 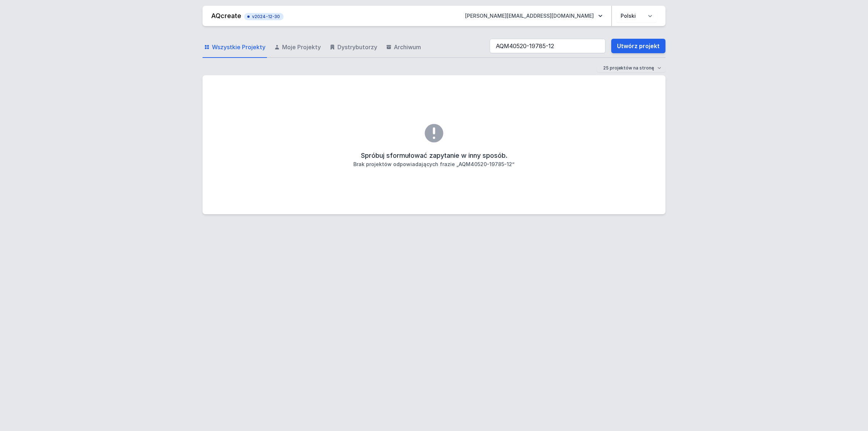 What do you see at coordinates (263, 16) in the screenshot?
I see `button: v2024-12-30` at bounding box center [263, 16].